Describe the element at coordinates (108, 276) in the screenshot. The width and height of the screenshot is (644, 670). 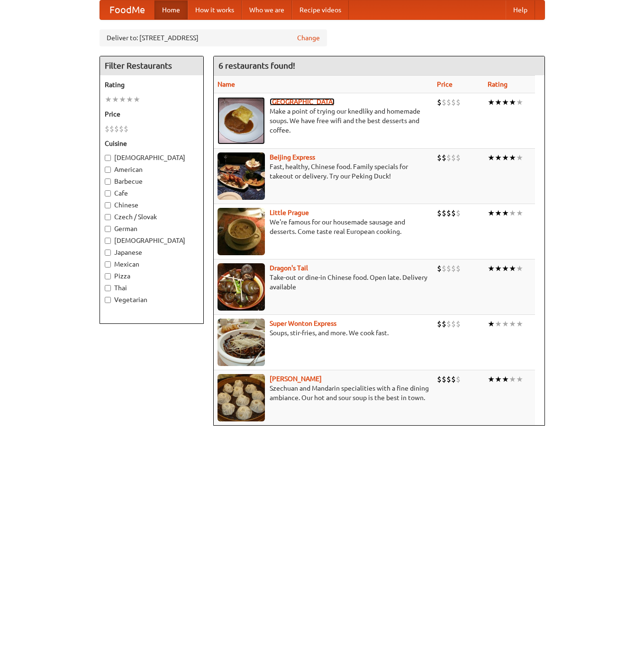
I see `input: Pizza` at that location.